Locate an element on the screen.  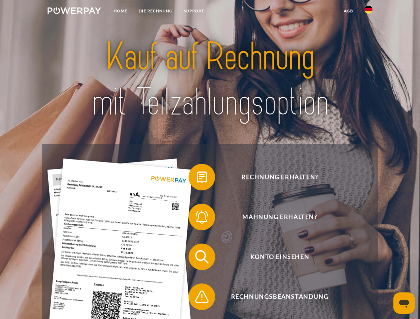
span: Rechnungsbeanstandung is located at coordinates (280, 297).